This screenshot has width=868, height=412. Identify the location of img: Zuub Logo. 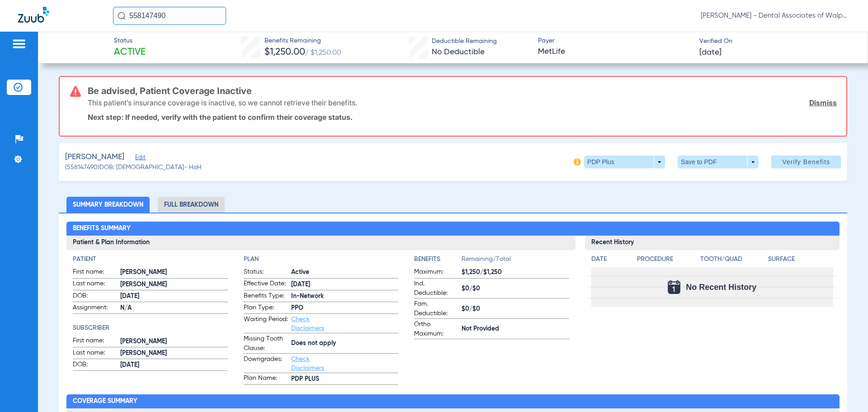
(33, 15).